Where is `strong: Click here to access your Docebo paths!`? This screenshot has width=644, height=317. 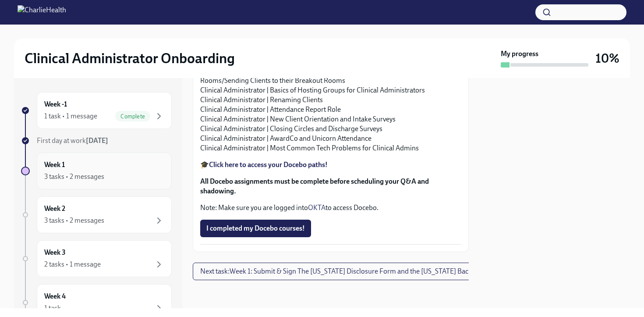 strong: Click here to access your Docebo paths! is located at coordinates (268, 164).